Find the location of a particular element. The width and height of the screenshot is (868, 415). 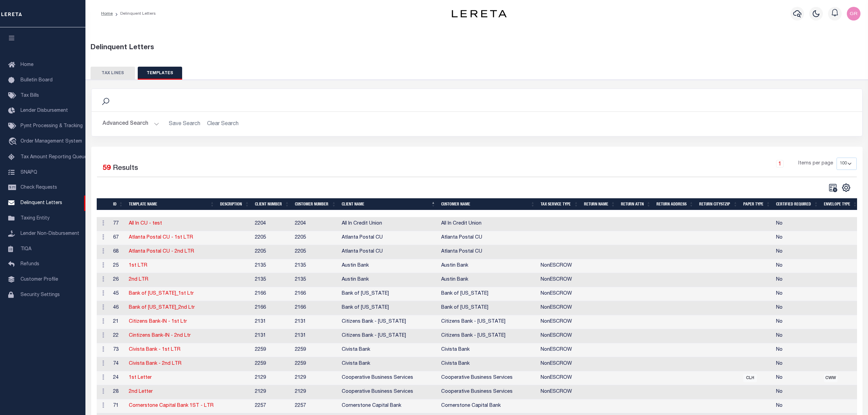

div: Delinquent Letters is located at coordinates (476, 48).